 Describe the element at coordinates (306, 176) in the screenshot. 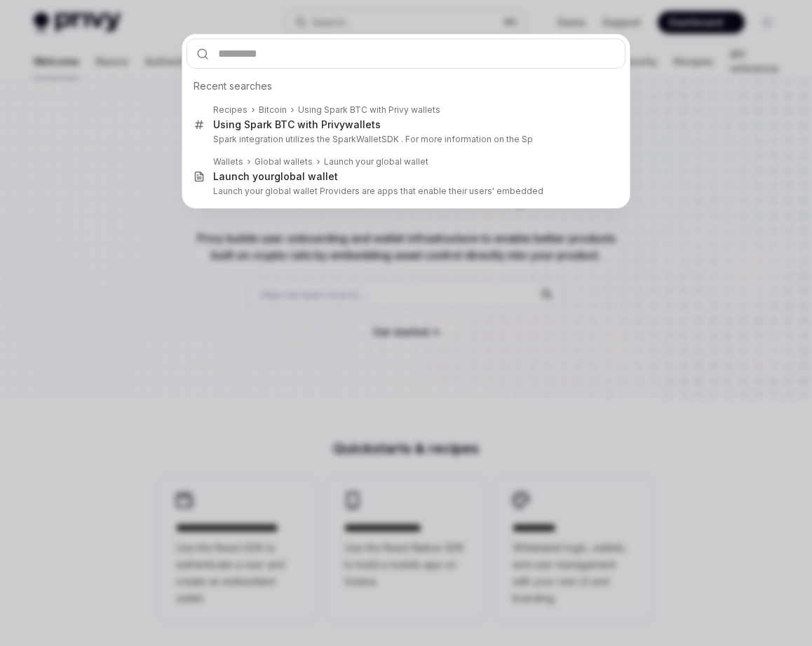

I see `b: global wallet` at that location.